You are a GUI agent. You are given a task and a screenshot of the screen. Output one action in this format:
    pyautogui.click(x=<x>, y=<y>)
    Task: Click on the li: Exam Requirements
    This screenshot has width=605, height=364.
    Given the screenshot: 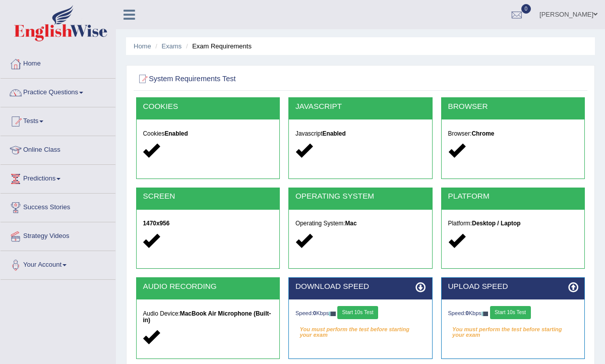 What is the action you would take?
    pyautogui.click(x=218, y=46)
    